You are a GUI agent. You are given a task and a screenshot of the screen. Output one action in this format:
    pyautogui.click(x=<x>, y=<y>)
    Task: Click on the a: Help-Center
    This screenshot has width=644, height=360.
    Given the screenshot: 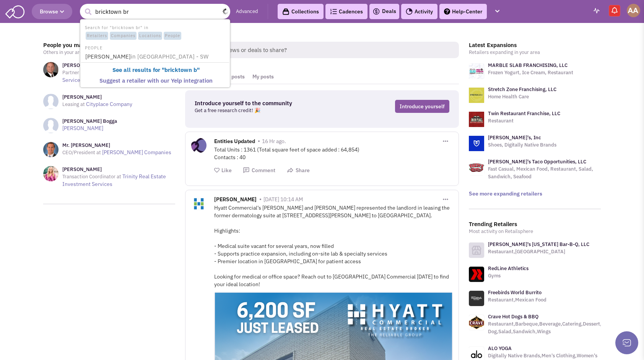 What is the action you would take?
    pyautogui.click(x=463, y=11)
    